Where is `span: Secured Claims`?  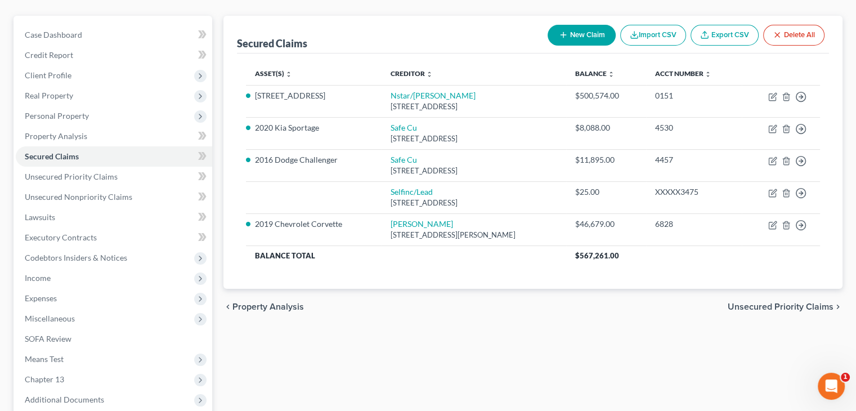 span: Secured Claims is located at coordinates (52, 156).